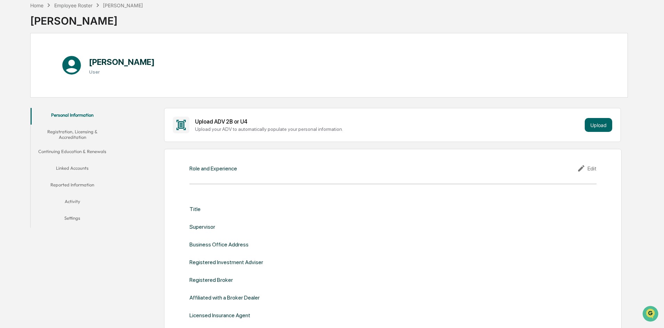 The width and height of the screenshot is (664, 328). I want to click on button: Reported Information, so click(72, 186).